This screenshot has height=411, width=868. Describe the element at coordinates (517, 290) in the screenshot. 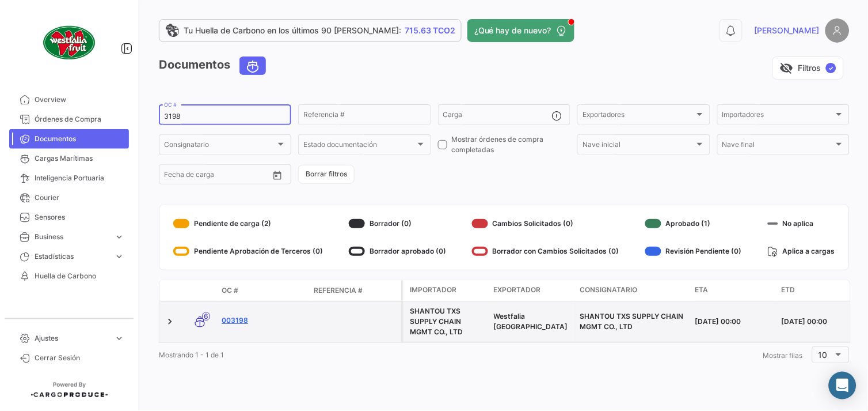

I see `span: Exportador` at that location.